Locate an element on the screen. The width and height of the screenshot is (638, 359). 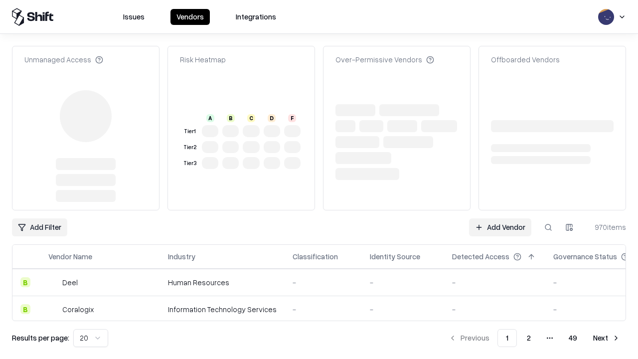
div: Identity Source is located at coordinates (395, 256).